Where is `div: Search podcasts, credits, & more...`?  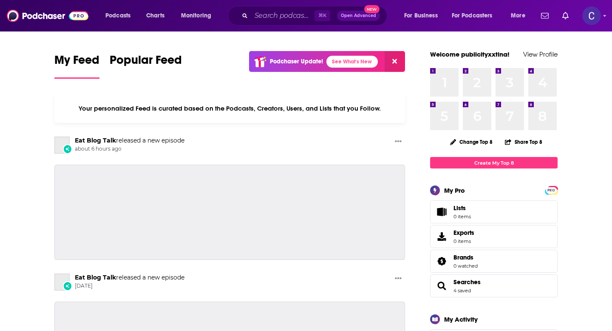 div: Search podcasts, credits, & more... is located at coordinates (315, 16).